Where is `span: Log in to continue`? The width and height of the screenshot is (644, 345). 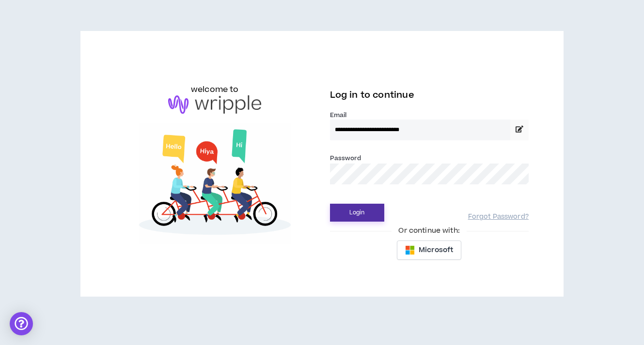 span: Log in to continue is located at coordinates (372, 95).